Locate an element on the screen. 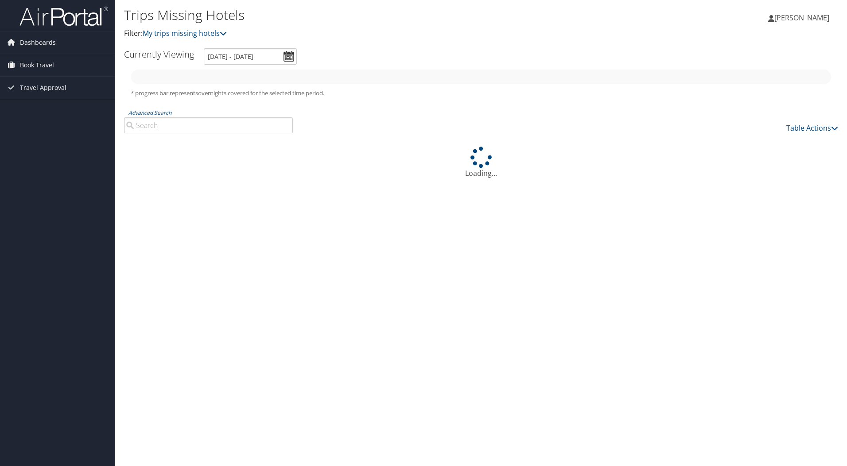 This screenshot has height=466, width=847. span: Book Travel is located at coordinates (37, 65).